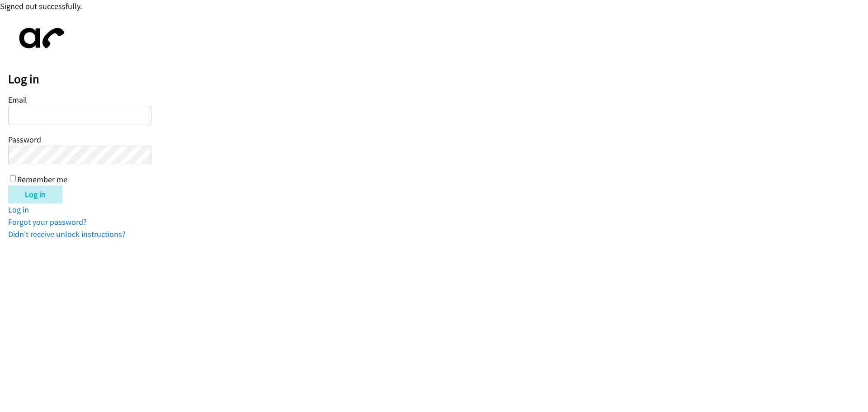 The width and height of the screenshot is (868, 412). I want to click on label: Remember me, so click(42, 179).